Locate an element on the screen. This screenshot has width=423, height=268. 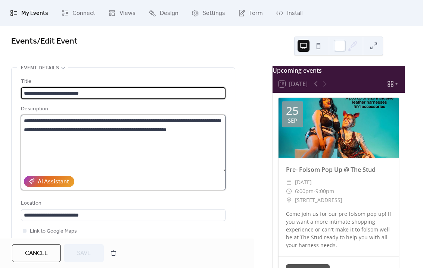
a: Views is located at coordinates (122, 13).